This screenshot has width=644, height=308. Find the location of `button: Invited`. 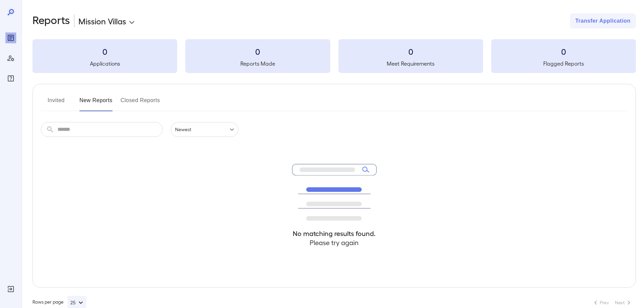

button: Invited is located at coordinates (56, 103).